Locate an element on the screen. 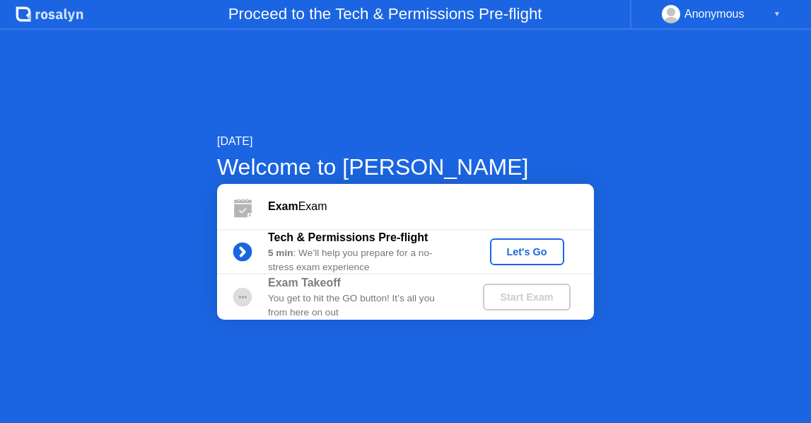 This screenshot has width=811, height=423. div: Start Exam is located at coordinates (526, 297).